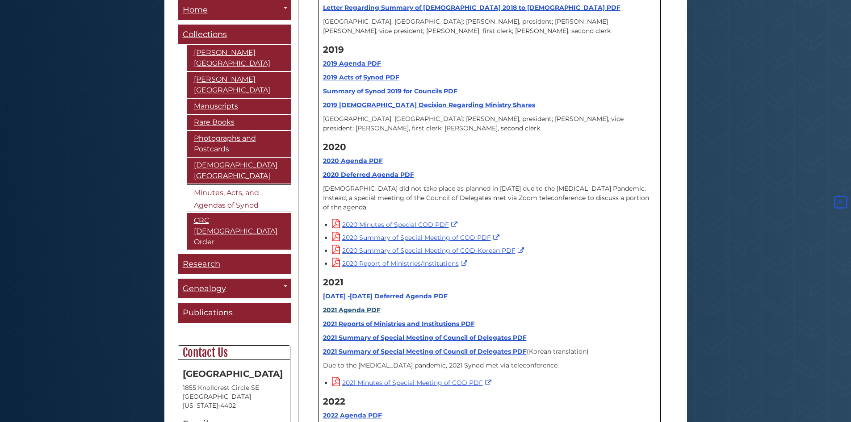 This screenshot has height=422, width=851. Describe the element at coordinates (396, 225) in the screenshot. I see `a: 2020 Minutes of Special COD PDF` at that location.